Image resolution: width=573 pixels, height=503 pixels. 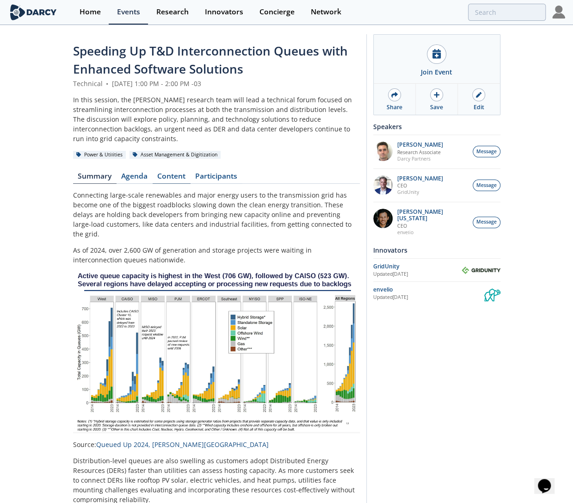 What do you see at coordinates (395, 107) in the screenshot?
I see `div: Share` at bounding box center [395, 107].